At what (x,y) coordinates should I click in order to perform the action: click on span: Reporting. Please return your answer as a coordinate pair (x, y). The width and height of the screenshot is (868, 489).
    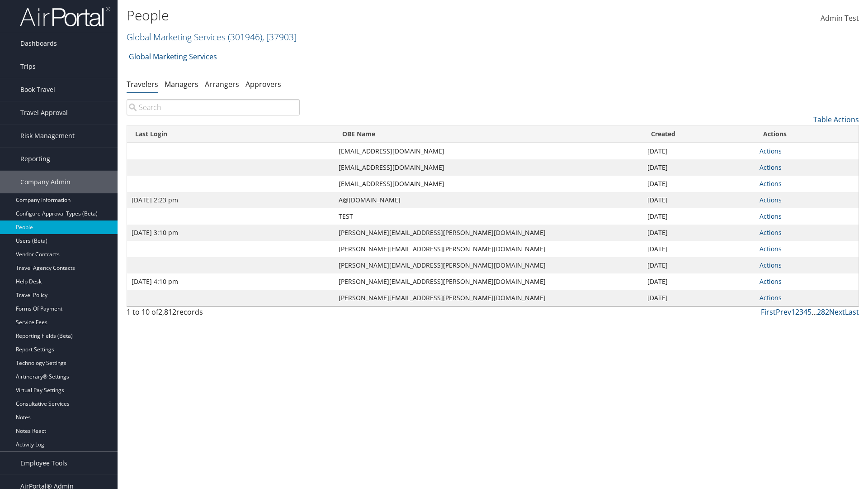
    Looking at the image, I should click on (35, 159).